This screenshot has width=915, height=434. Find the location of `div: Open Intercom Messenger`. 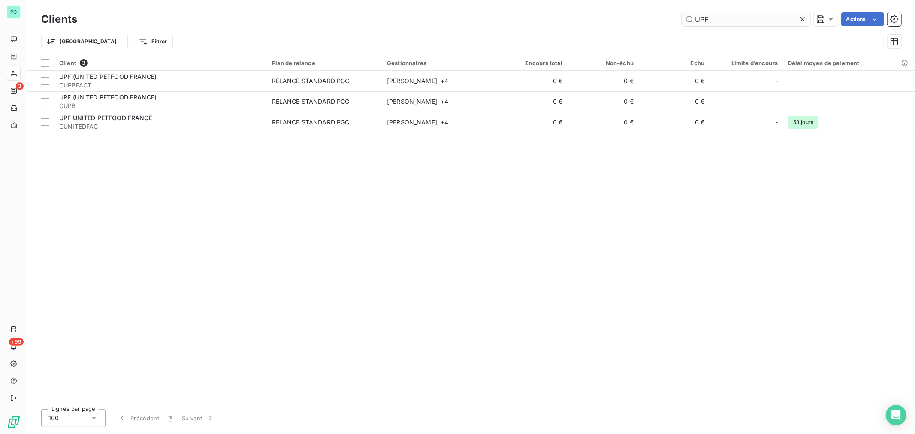

div: Open Intercom Messenger is located at coordinates (896, 415).